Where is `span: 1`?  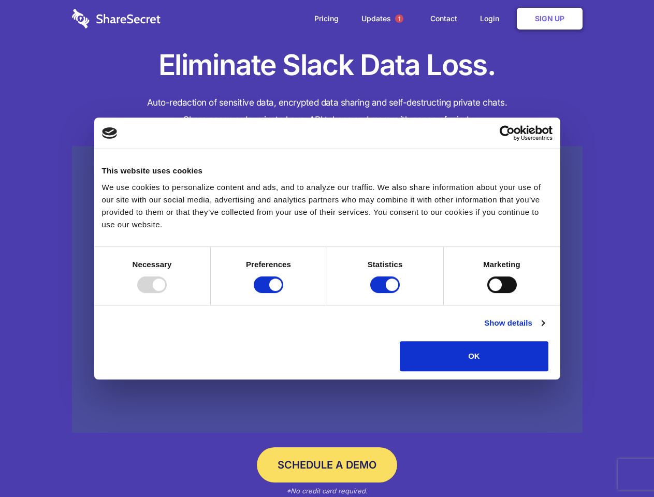
span: 1 is located at coordinates (399, 19).